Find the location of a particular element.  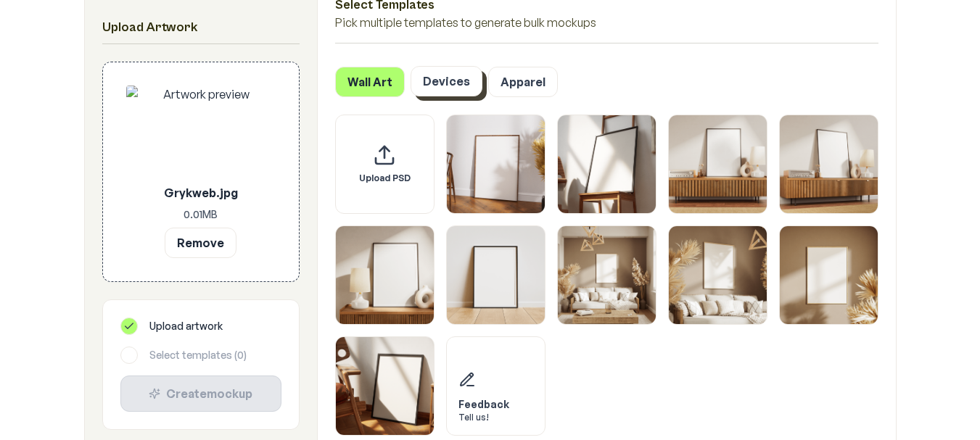

div: Select template Framed Poster is located at coordinates (495, 164).